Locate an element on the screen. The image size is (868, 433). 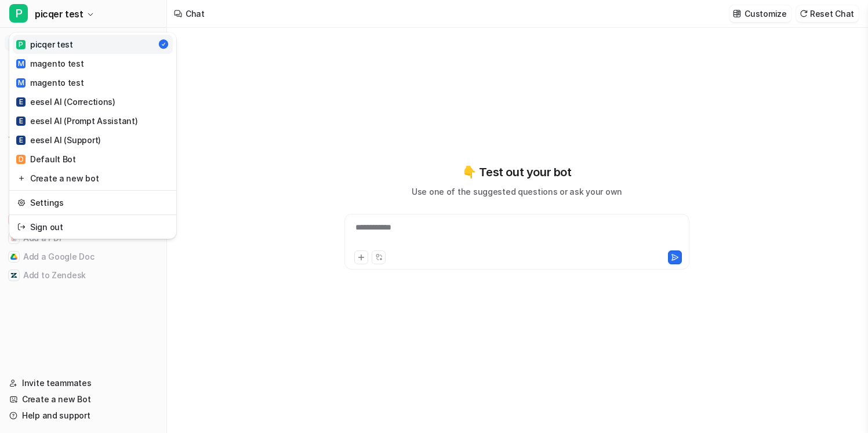
a: Sign out is located at coordinates (93, 227).